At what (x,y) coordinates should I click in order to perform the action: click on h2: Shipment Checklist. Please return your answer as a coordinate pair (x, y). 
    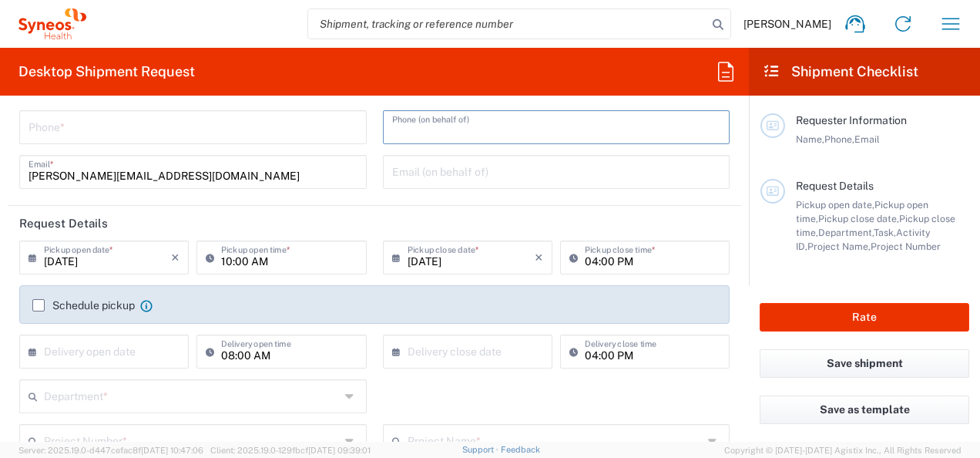
    Looking at the image, I should click on (841, 71).